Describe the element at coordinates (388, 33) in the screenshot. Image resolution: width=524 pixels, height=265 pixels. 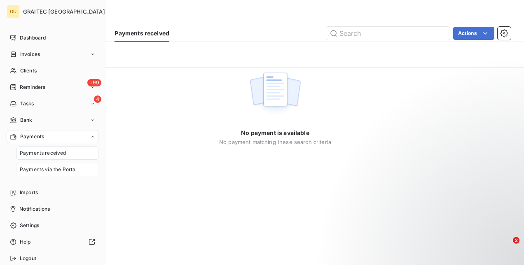
I see `input: Search` at that location.